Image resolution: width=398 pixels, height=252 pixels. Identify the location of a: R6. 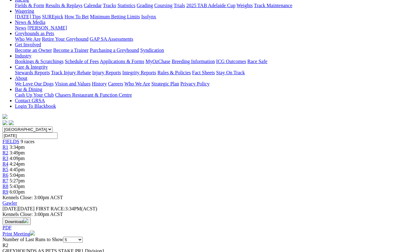
(5, 175).